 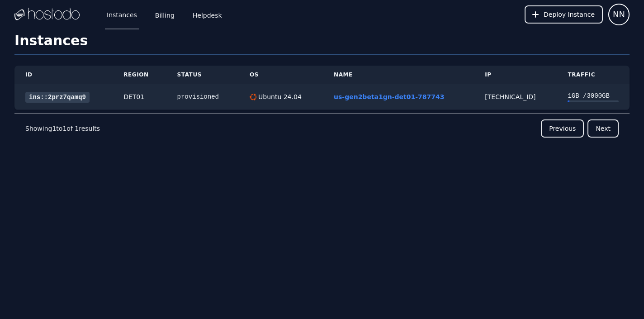 I want to click on img: Logo, so click(x=47, y=14).